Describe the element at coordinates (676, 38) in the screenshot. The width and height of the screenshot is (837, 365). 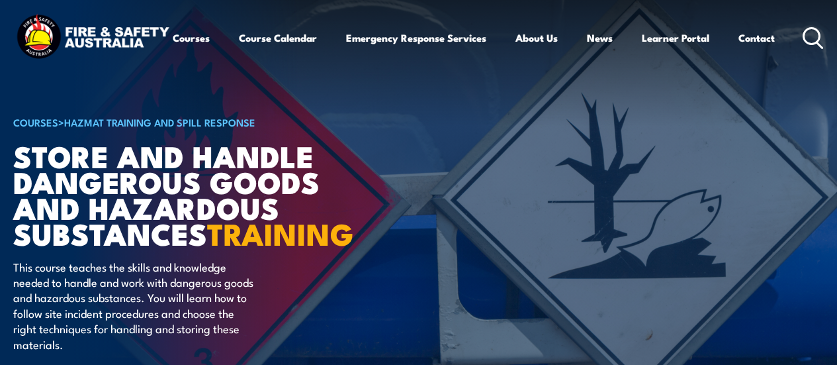
I see `a: Learner Portal` at that location.